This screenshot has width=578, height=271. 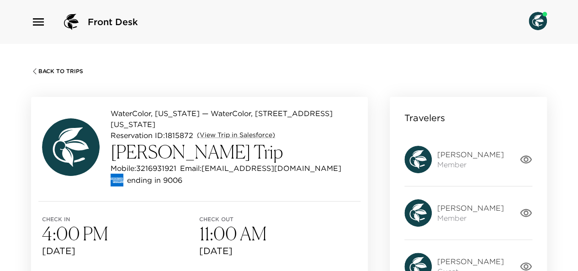 I want to click on span: Back To Trips, so click(x=61, y=71).